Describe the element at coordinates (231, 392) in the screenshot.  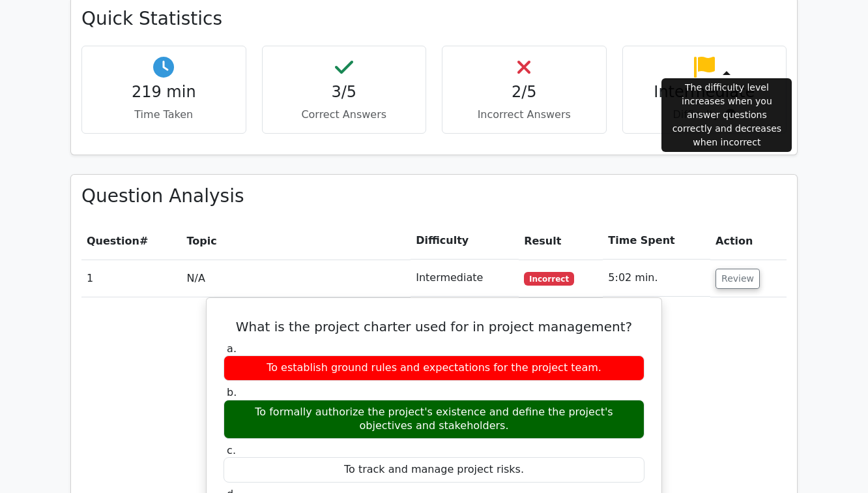
I see `span: b.` at that location.